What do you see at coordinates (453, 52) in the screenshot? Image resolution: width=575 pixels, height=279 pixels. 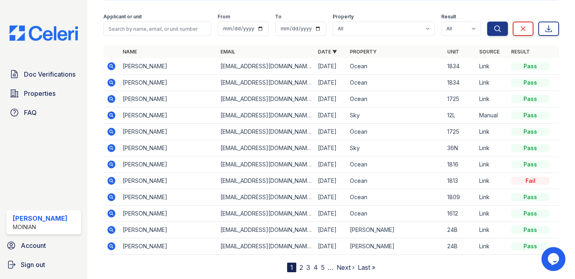 I see `a: Unit` at bounding box center [453, 52].